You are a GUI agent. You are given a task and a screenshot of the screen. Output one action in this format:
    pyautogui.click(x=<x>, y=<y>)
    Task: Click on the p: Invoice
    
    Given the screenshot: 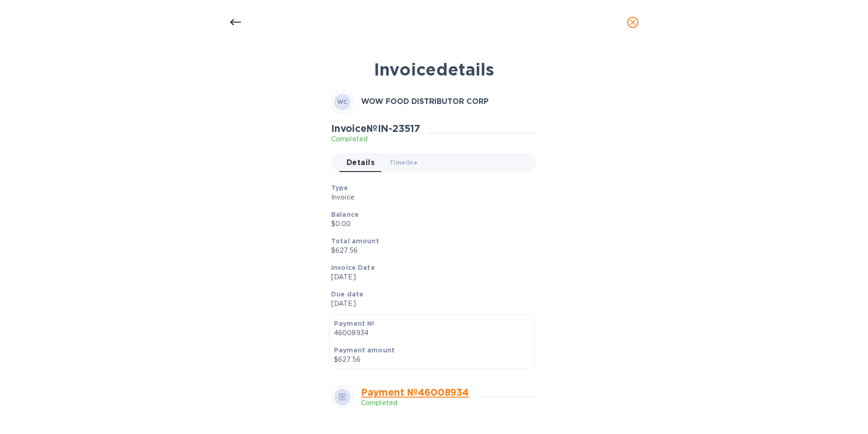 What is the action you would take?
    pyautogui.click(x=430, y=197)
    